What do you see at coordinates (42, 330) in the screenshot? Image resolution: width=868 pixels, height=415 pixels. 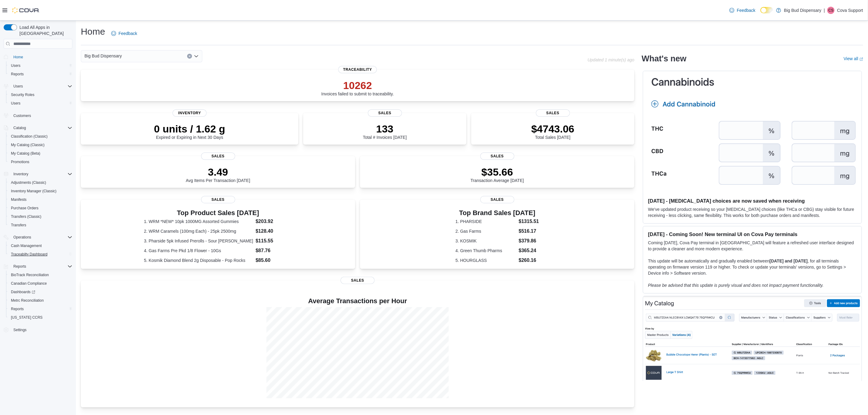 I see `span: Settings` at bounding box center [42, 330].